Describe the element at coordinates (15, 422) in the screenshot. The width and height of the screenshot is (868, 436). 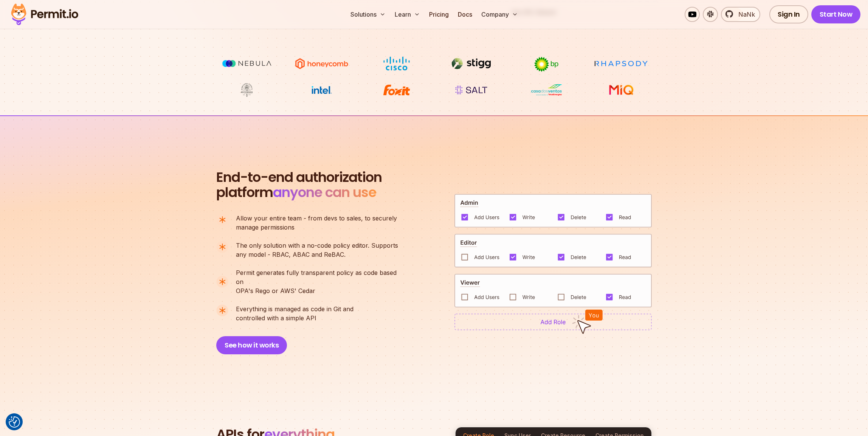
I see `button: Consent Preferences` at that location.